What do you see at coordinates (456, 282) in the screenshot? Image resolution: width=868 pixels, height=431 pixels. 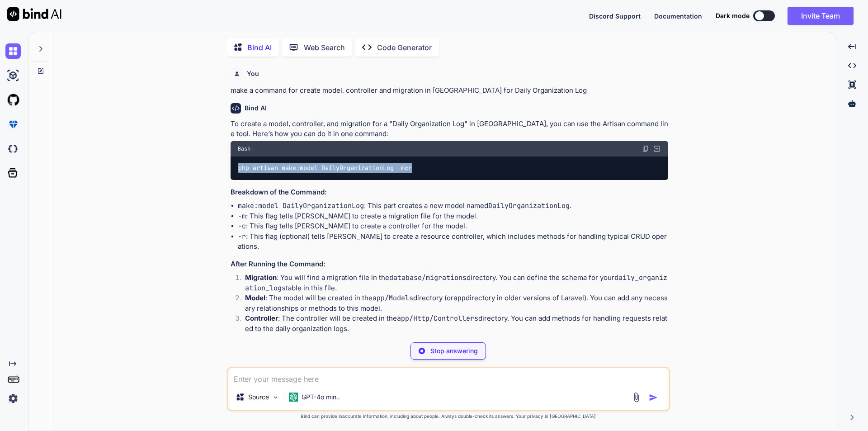 I see `p: : You will find a migration file in the directory. You can define the schema for your table in th...` at bounding box center [456, 282].